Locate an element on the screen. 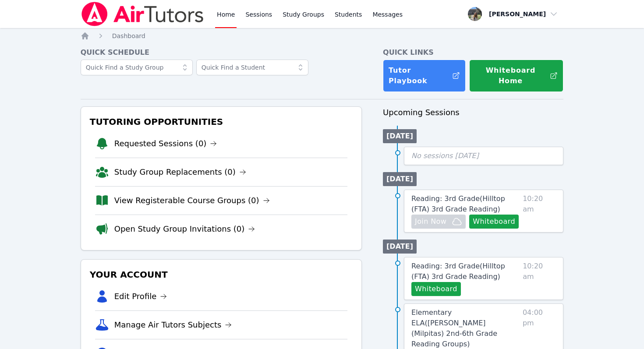 This screenshot has width=644, height=349. span: Join Now is located at coordinates (431, 221).